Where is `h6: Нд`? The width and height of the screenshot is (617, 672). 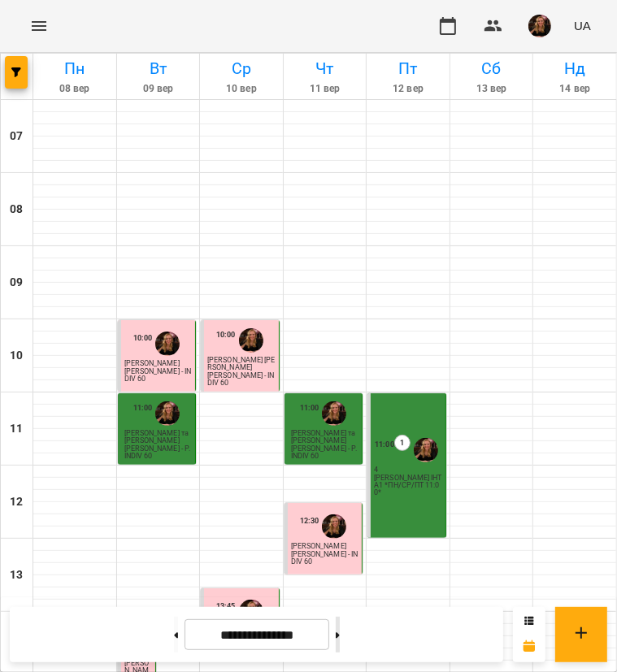 h6: Нд is located at coordinates (574, 68).